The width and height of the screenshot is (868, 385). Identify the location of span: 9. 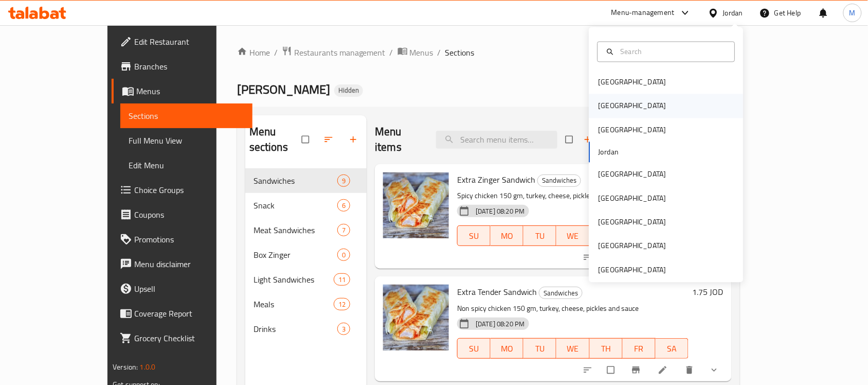
(343, 181).